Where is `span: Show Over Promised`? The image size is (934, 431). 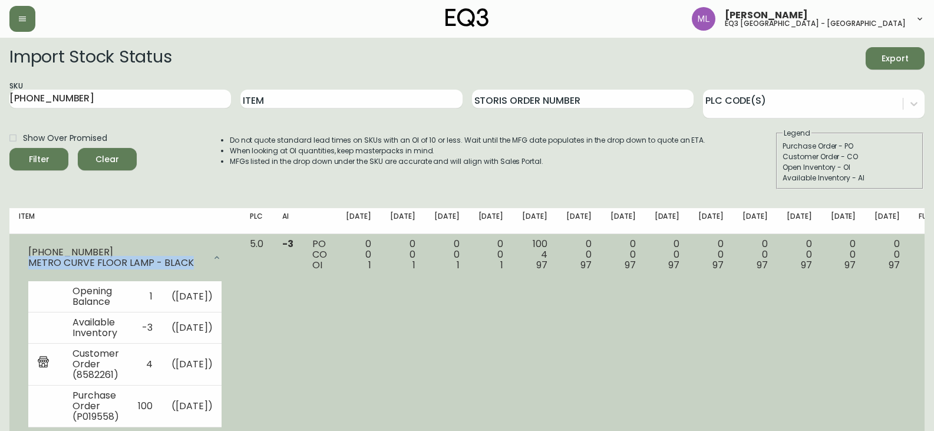
span: Show Over Promised is located at coordinates (65, 138).